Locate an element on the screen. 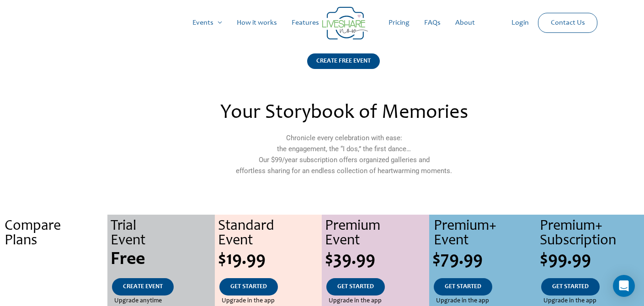  div: $79.99 is located at coordinates (484, 260).